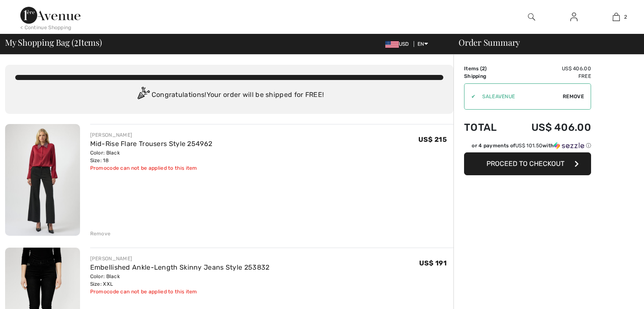  I want to click on span: My Shopping Bag ( Items), so click(53, 42).